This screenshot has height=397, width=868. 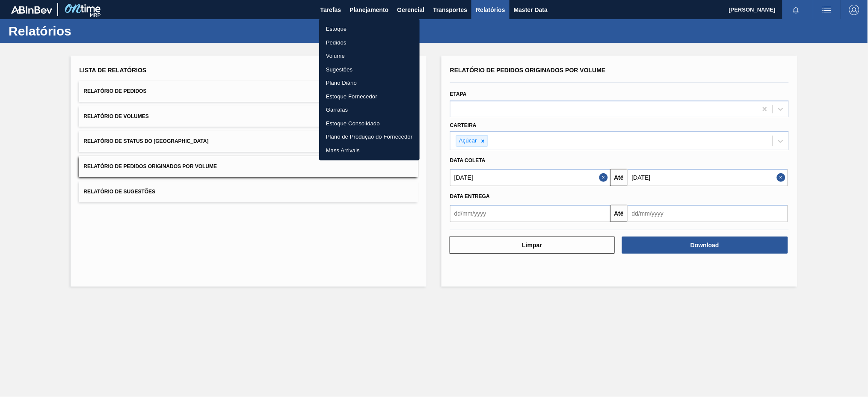 What do you see at coordinates (369, 110) in the screenshot?
I see `a: Garrafas` at bounding box center [369, 110].